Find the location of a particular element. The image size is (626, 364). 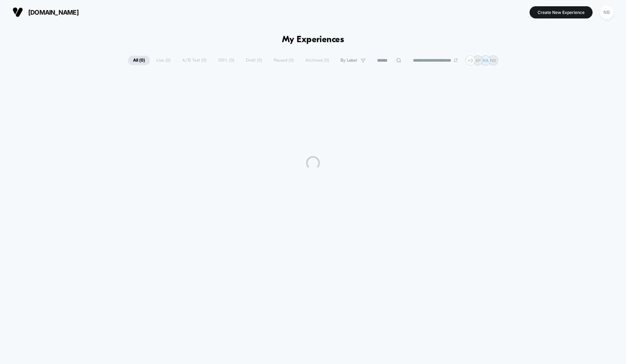

div: + 3 is located at coordinates (470, 60).